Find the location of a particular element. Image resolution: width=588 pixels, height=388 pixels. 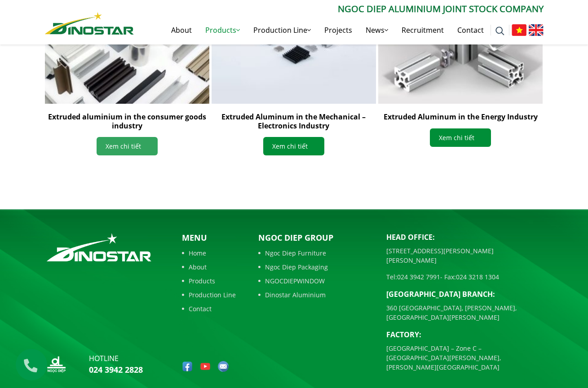

a: Home is located at coordinates (209, 252).